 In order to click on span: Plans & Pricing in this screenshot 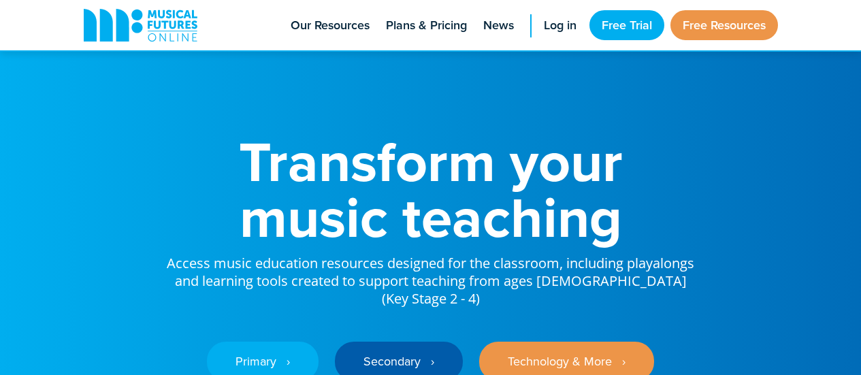, I will do `click(426, 25)`.